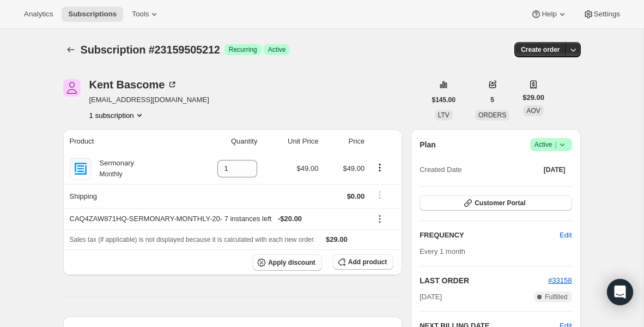 The height and width of the screenshot is (327, 644). I want to click on span: Every 1 month, so click(442, 251).